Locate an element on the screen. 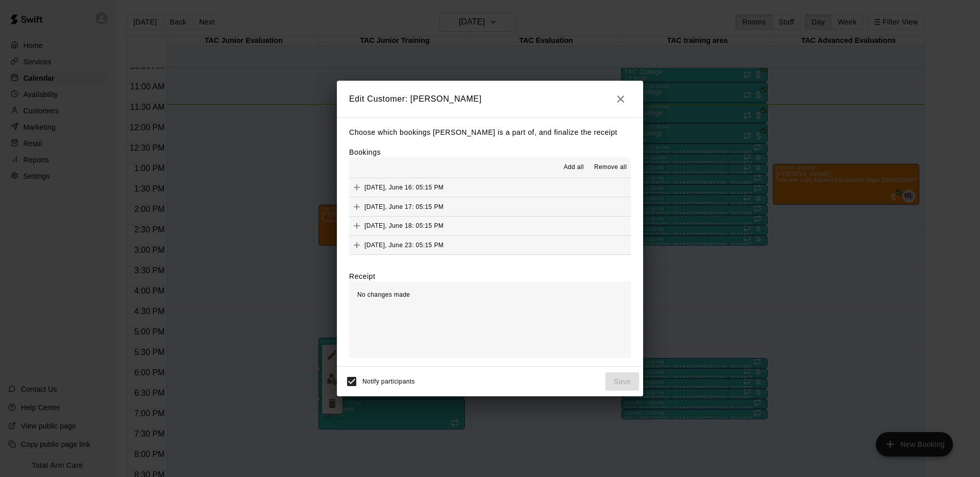  span: No changes made is located at coordinates (383, 294).